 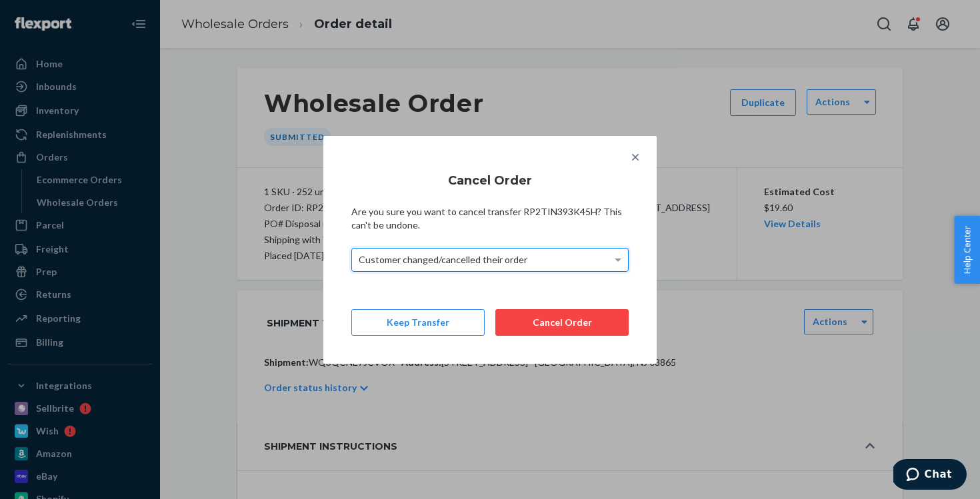 I want to click on button: Cancel Order, so click(x=562, y=323).